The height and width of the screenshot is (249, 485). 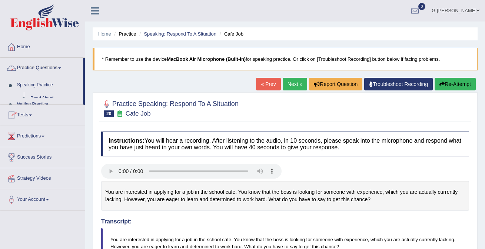 What do you see at coordinates (285, 144) in the screenshot?
I see `h4: You will hear a recording. After listening to the audio, in 10 seconds, please speak into the mic...` at bounding box center [285, 144].